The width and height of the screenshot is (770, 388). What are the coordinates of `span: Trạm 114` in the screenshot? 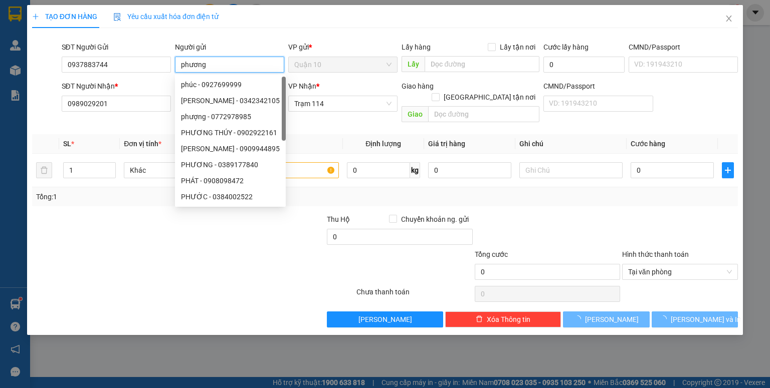 It's located at (343, 104).